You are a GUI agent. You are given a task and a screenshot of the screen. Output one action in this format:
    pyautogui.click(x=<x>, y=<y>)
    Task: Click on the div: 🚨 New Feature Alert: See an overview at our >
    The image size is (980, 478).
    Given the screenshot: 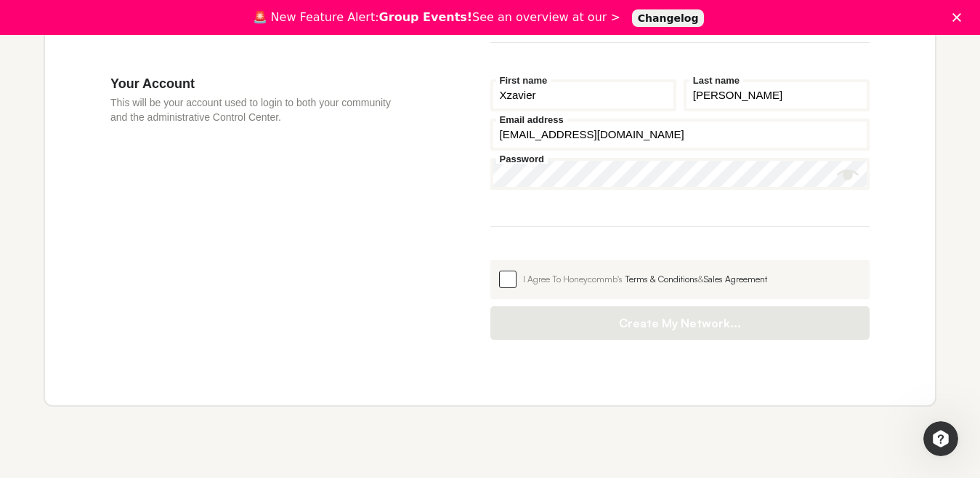 What is the action you would take?
    pyautogui.click(x=436, y=17)
    